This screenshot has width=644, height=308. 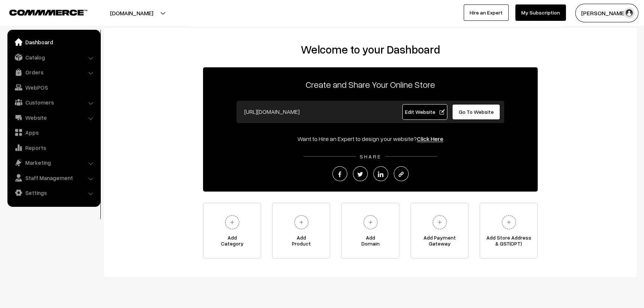 What do you see at coordinates (53, 72) in the screenshot?
I see `a: Orders` at bounding box center [53, 72].